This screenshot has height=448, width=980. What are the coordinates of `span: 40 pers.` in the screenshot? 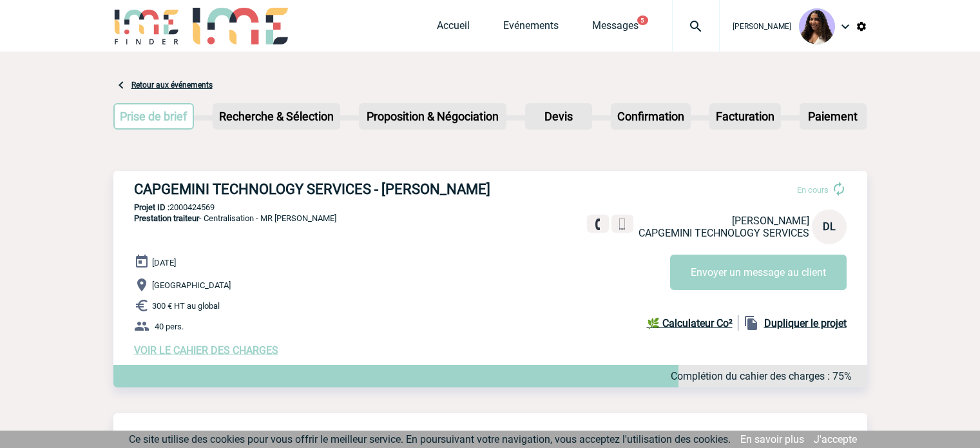 It's located at (169, 326).